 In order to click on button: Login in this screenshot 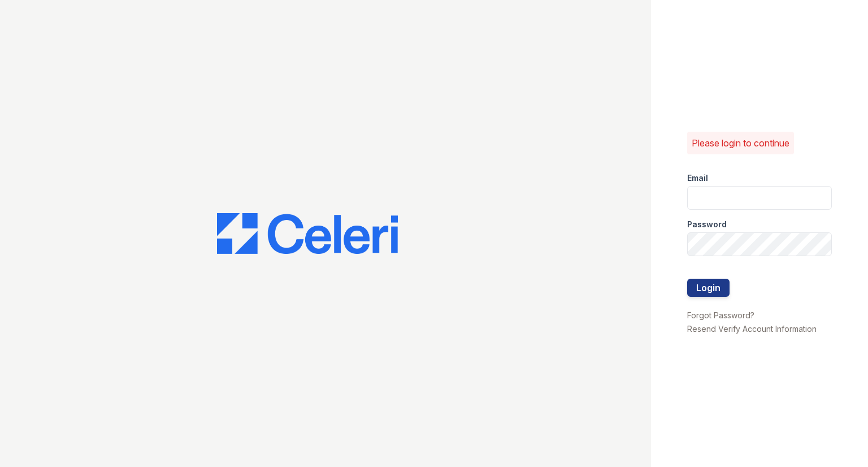, I will do `click(708, 288)`.